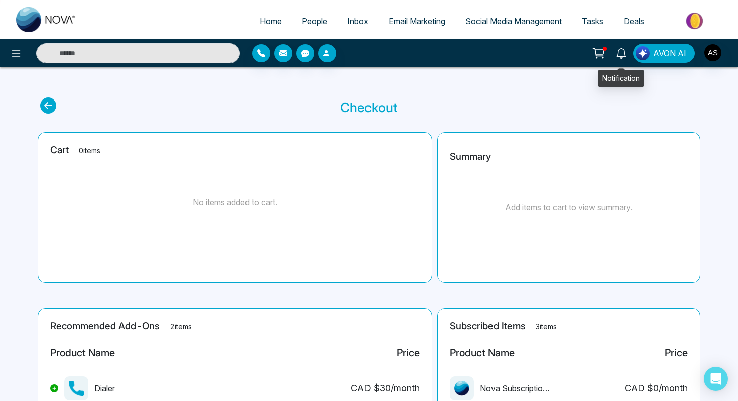 This screenshot has height=401, width=738. Describe the element at coordinates (369, 107) in the screenshot. I see `p: Checkout` at that location.